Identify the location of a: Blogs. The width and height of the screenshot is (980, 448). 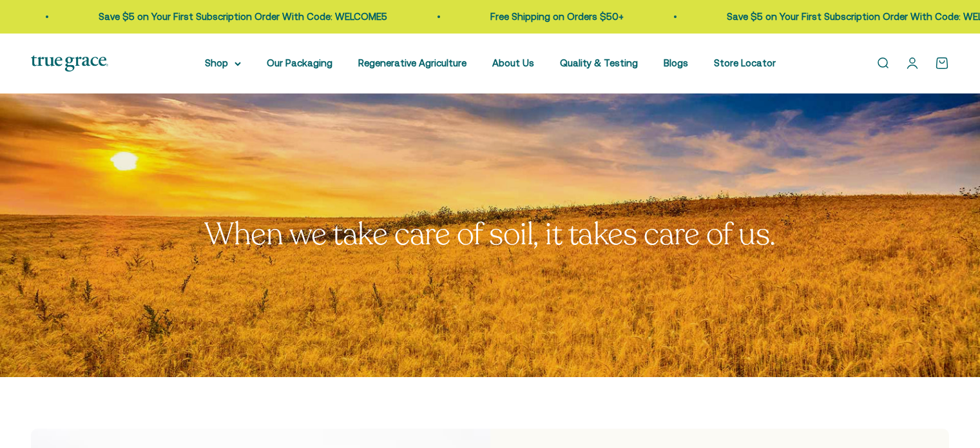
(676, 63).